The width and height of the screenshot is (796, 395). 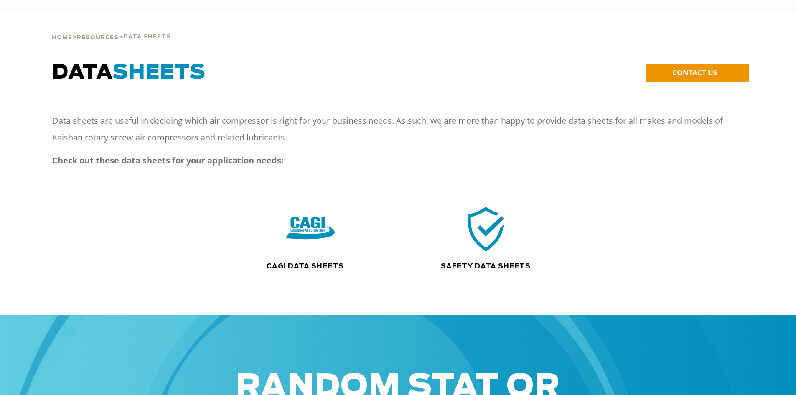 What do you see at coordinates (486, 229) in the screenshot?
I see `img: safety icon` at bounding box center [486, 229].